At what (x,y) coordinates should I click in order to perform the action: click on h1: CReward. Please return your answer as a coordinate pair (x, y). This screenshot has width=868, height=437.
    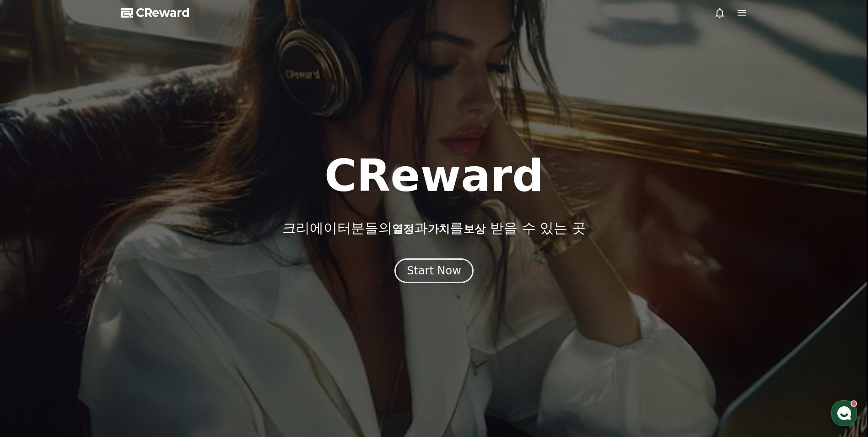
    Looking at the image, I should click on (434, 176).